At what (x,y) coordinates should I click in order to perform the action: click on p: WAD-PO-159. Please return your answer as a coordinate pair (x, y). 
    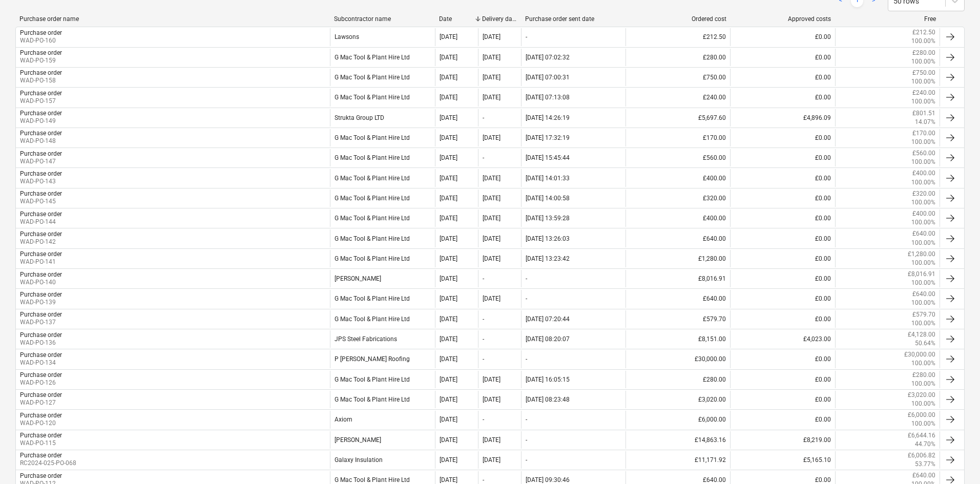
    Looking at the image, I should click on (41, 61).